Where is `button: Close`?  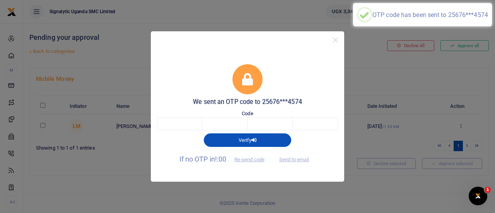 button: Close is located at coordinates (335, 40).